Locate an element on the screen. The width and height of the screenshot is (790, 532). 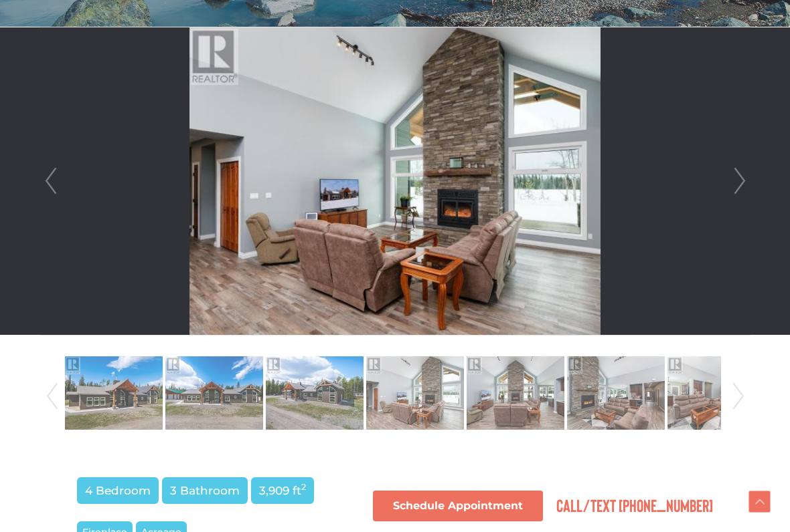
img: Property-28037870-Photo-6.jpg is located at coordinates (616, 393).